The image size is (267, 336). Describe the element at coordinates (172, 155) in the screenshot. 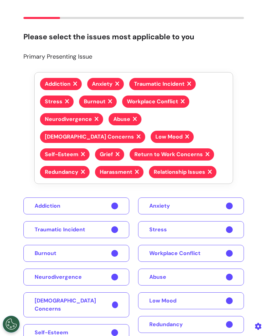

I see `button: Return to Work Concerns` at that location.